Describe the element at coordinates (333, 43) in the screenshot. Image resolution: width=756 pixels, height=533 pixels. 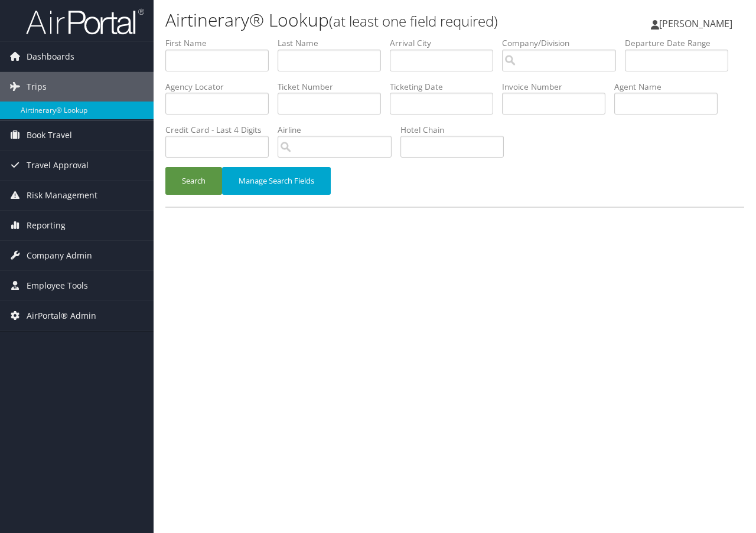
I see `label: Last Name` at that location.